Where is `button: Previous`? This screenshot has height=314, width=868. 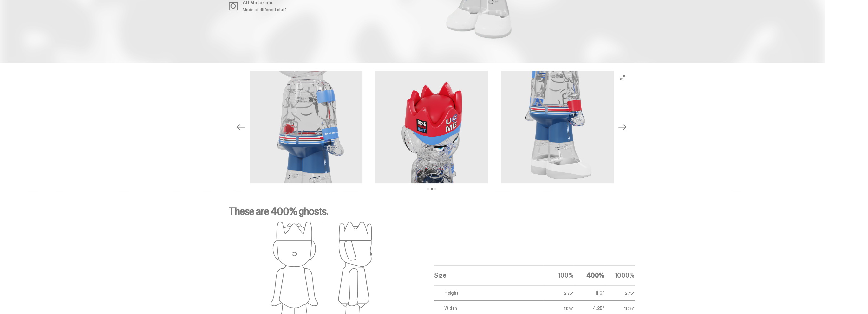
button: Previous is located at coordinates (241, 127).